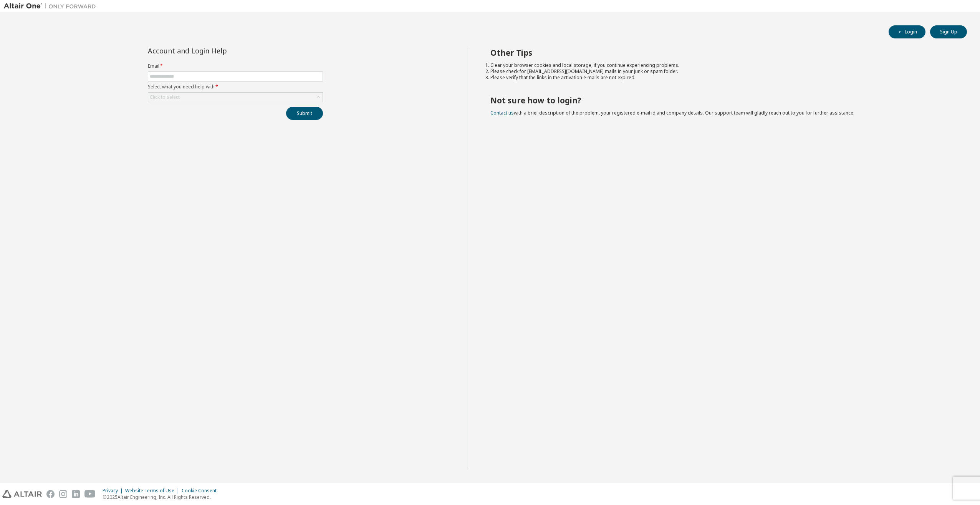 This screenshot has width=980, height=505. I want to click on button: Submit, so click(304, 113).